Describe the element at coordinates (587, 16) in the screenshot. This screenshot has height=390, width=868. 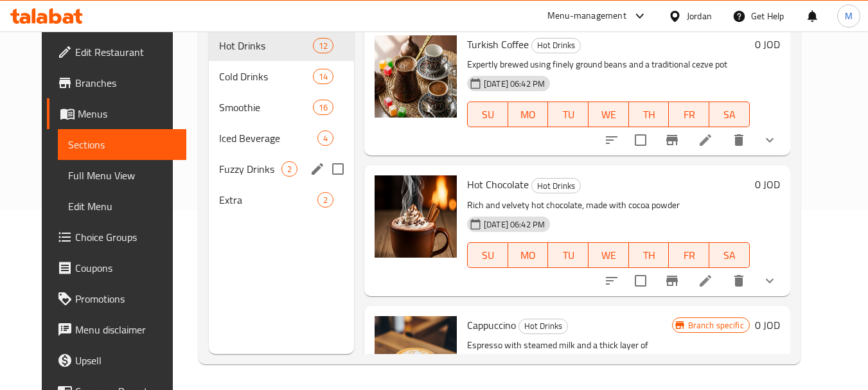
I see `div: Menu-management` at that location.